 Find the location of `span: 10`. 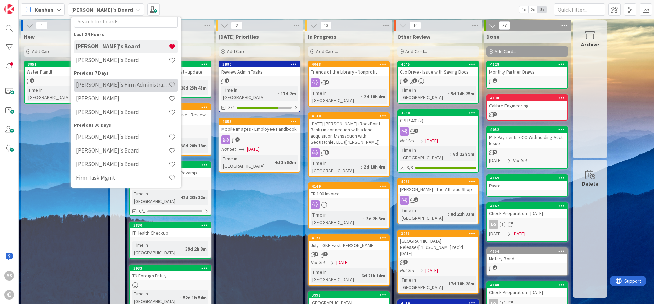

span: 10 is located at coordinates (415, 26).